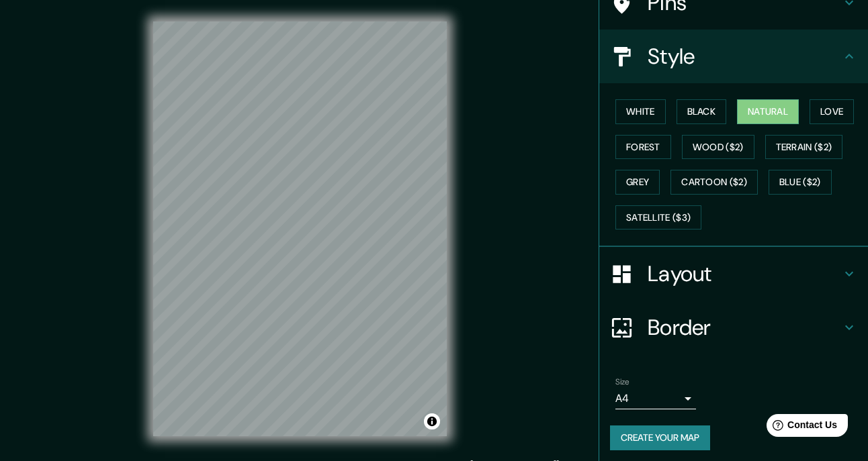  What do you see at coordinates (800, 182) in the screenshot?
I see `button: Blue ($2)` at bounding box center [800, 182].